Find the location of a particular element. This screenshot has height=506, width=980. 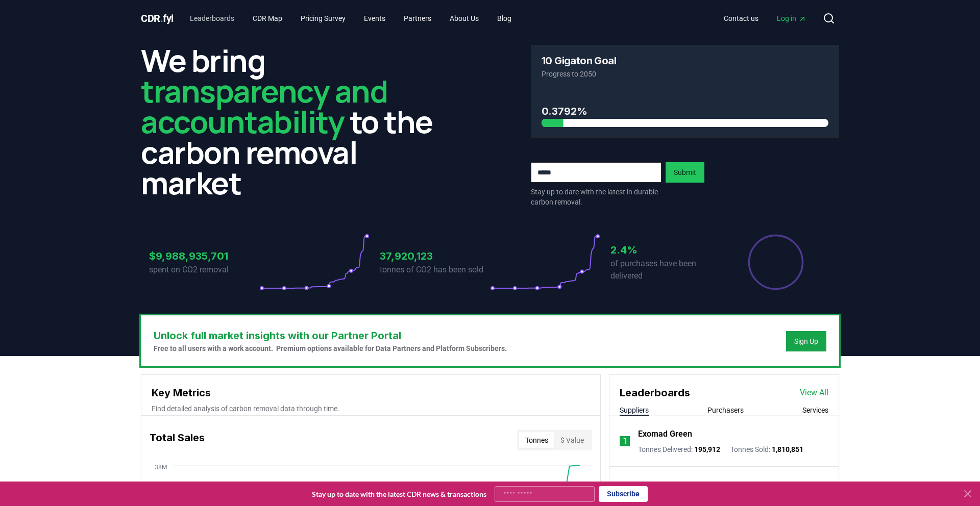

tspan: 38M is located at coordinates (161, 468).